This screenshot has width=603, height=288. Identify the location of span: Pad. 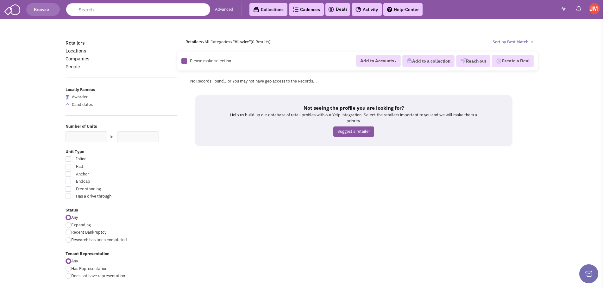
(107, 167).